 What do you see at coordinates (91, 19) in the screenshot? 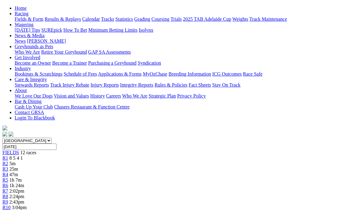
I see `a: Calendar` at bounding box center [91, 19].